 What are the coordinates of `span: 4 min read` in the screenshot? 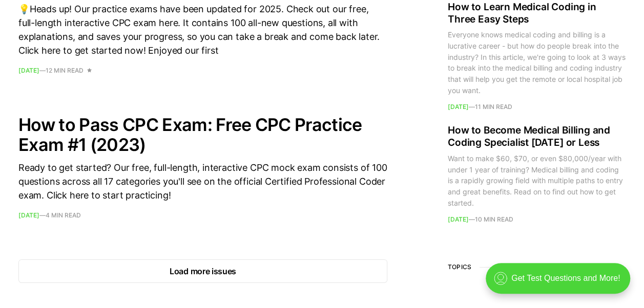 It's located at (63, 216).